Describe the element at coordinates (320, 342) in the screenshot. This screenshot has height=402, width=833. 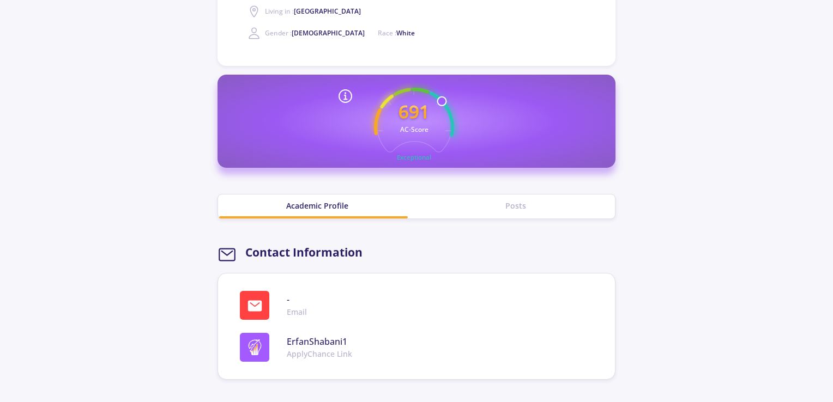
I see `span: ErfanShabani1` at that location.